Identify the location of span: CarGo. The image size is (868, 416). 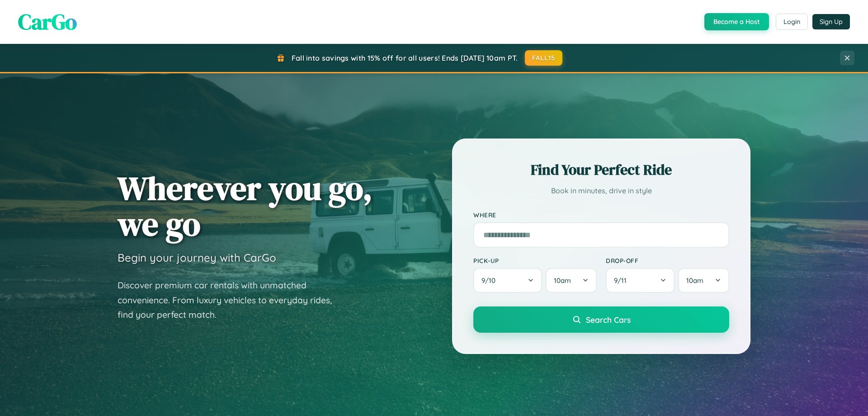
(47, 22).